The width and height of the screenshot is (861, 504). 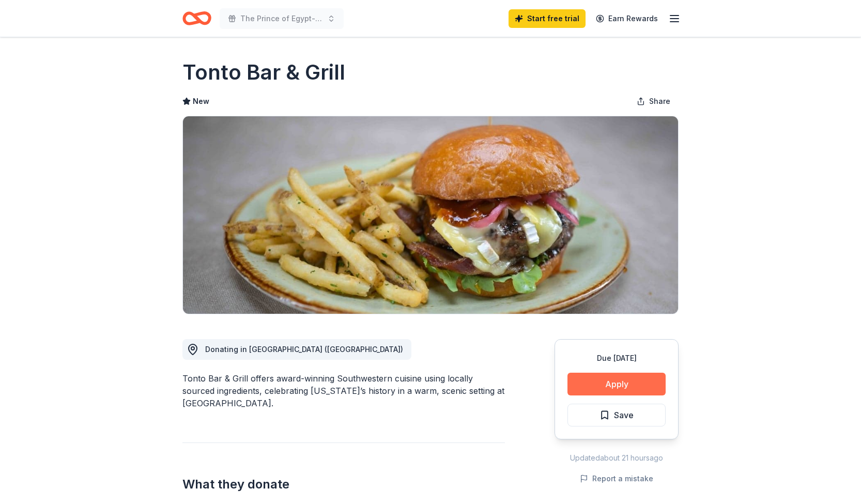 What do you see at coordinates (197, 18) in the screenshot?
I see `a: Home` at bounding box center [197, 18].